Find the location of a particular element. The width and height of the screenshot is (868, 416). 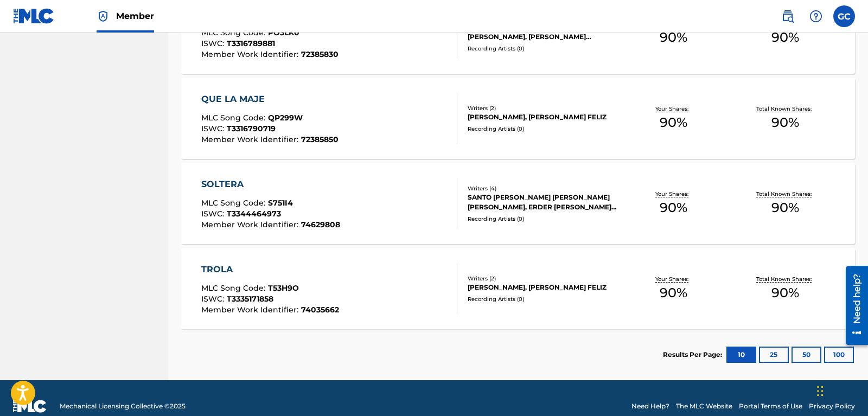

a: SOLTERAMLC Song Code:S751I4ISWC:T3344464973Member Work Identifier:74629808Writers (4)SANTO [PERSO... is located at coordinates (518, 203).